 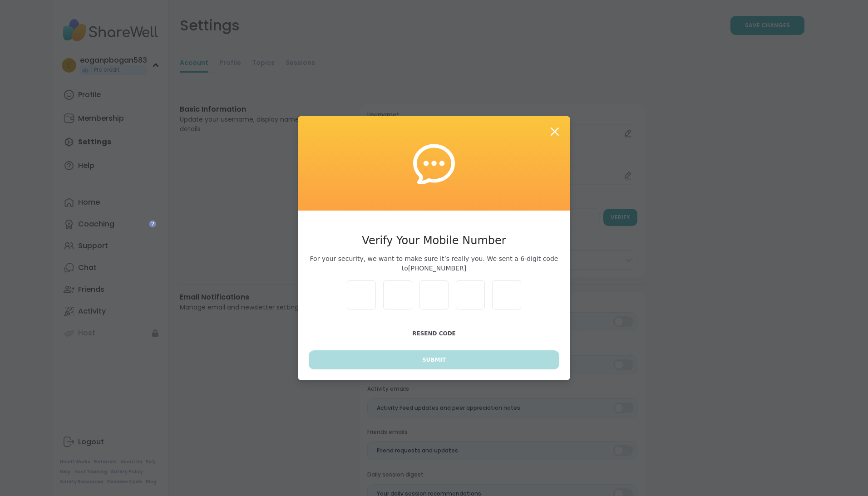 I want to click on button: Submit, so click(x=434, y=360).